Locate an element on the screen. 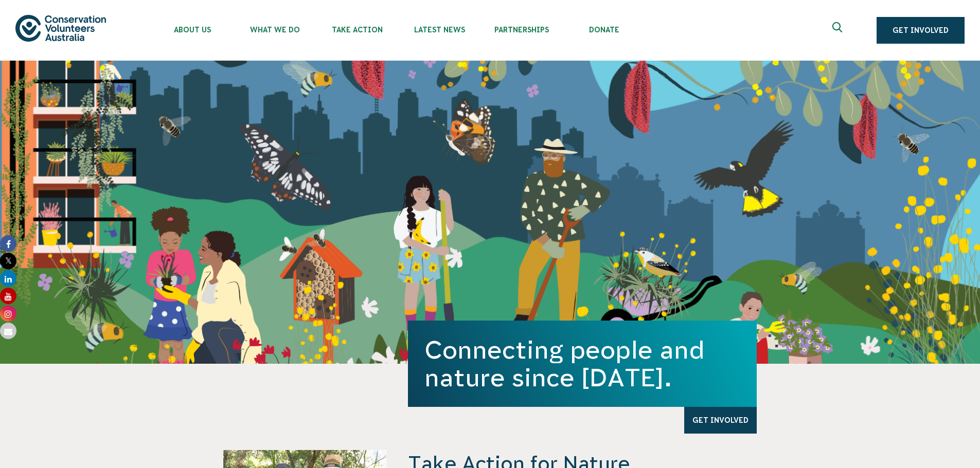  button: Expand search box Close search box is located at coordinates (838, 31).